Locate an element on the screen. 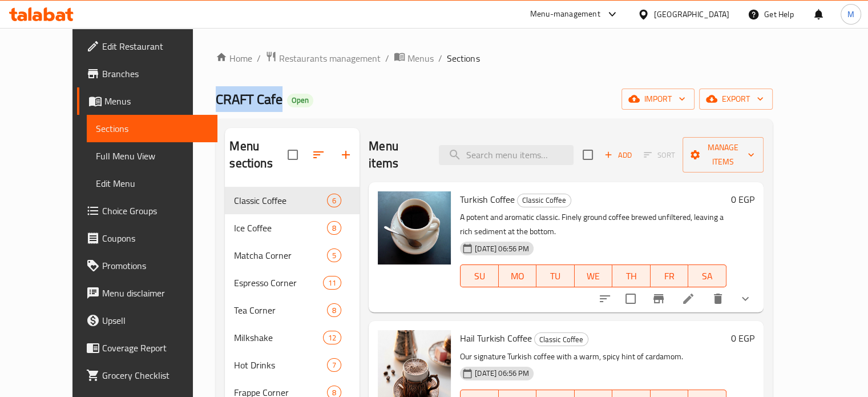 This screenshot has height=397, width=868. span: CRAFT Cafe is located at coordinates (249, 99).